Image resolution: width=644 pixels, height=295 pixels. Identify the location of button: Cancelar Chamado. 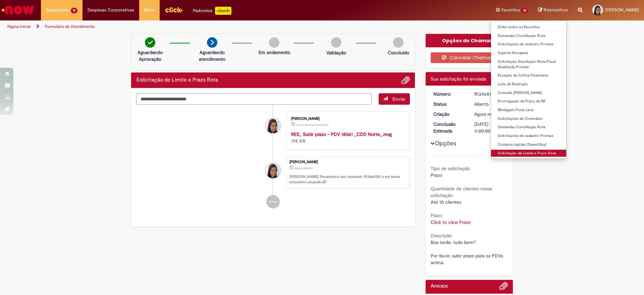
(469, 58).